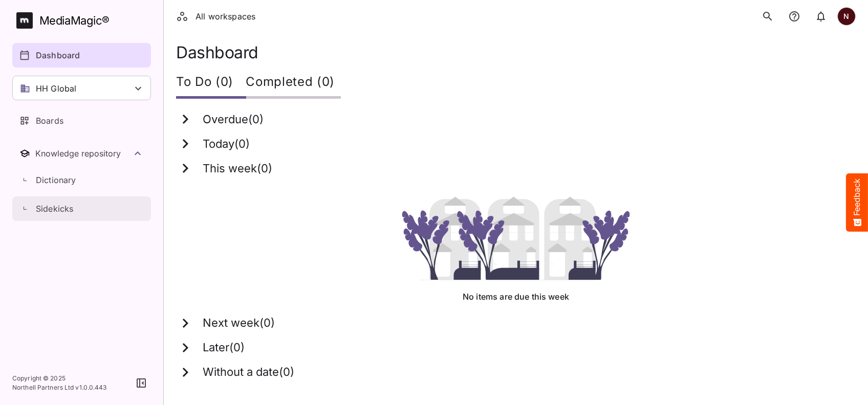  What do you see at coordinates (211, 84) in the screenshot?
I see `div: To Do (0)` at bounding box center [211, 84].